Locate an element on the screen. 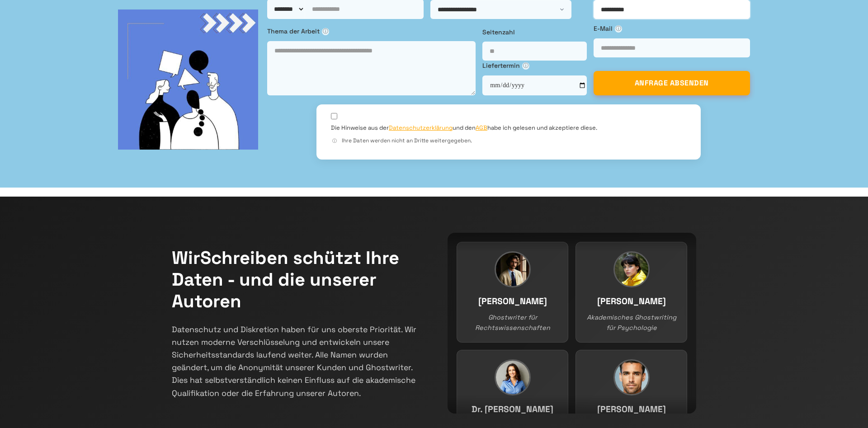 The height and width of the screenshot is (428, 868). label: Thema der Arbeit is located at coordinates (372, 32).